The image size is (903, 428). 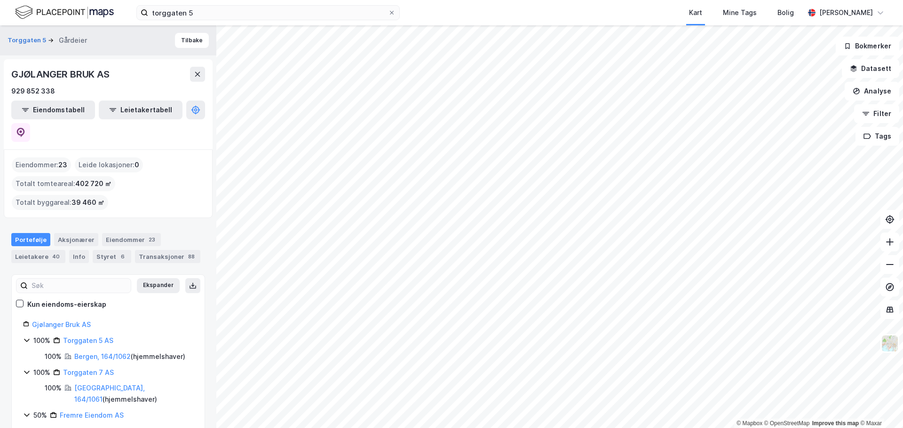 I want to click on button: Tags, so click(x=877, y=136).